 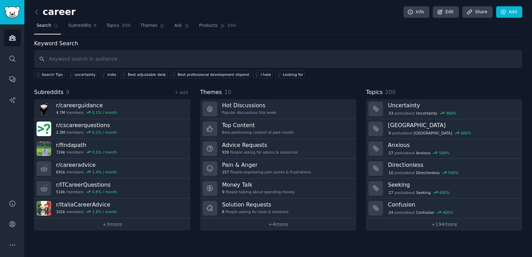 What do you see at coordinates (444, 149) in the screenshot?
I see `a: Anxious27postsaboutAnxious500%` at bounding box center [444, 149].